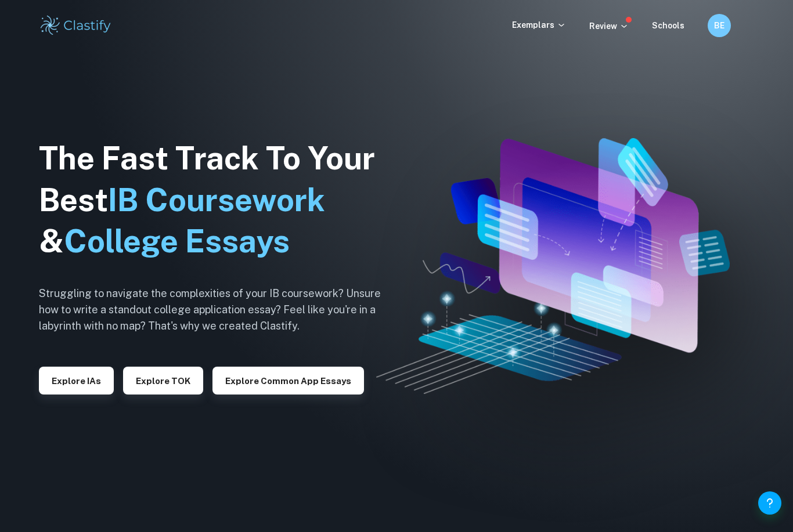 The height and width of the screenshot is (532, 793). What do you see at coordinates (76, 380) in the screenshot?
I see `a: Explore IAs` at bounding box center [76, 380].